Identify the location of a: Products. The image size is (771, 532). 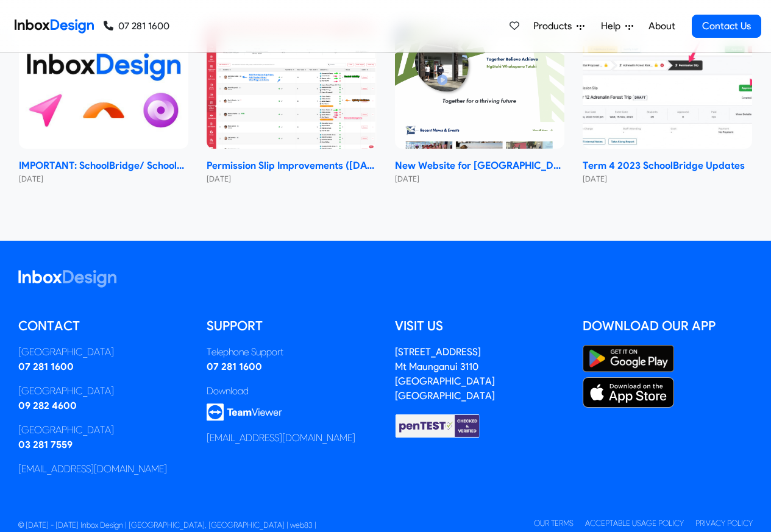
(559, 26).